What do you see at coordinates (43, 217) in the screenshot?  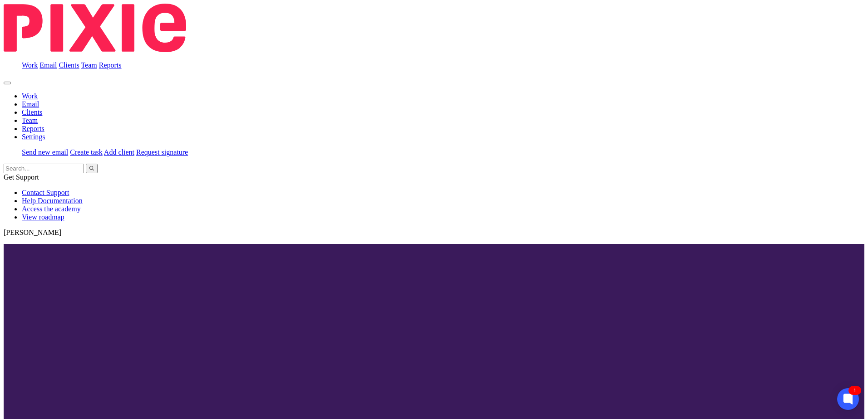 I see `span: View roadmap` at bounding box center [43, 217].